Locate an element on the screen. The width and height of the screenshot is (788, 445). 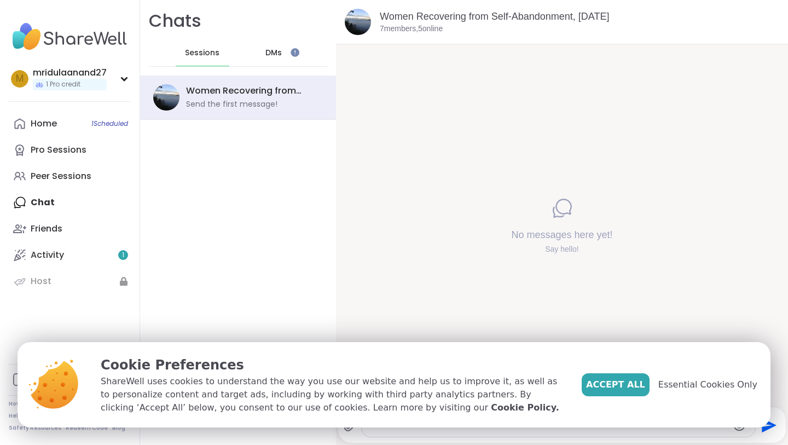
a: Peer Sessions is located at coordinates (69, 176).